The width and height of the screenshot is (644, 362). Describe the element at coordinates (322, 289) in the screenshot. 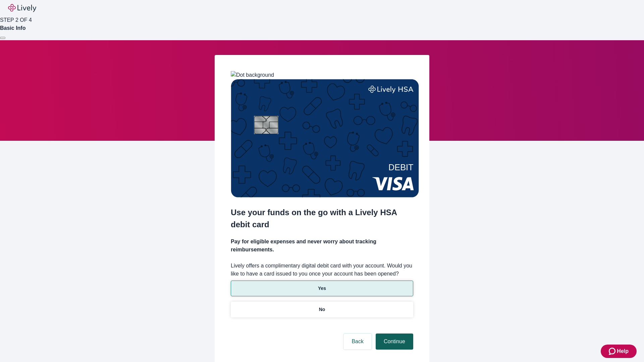

I see `button: Yes` at that location.